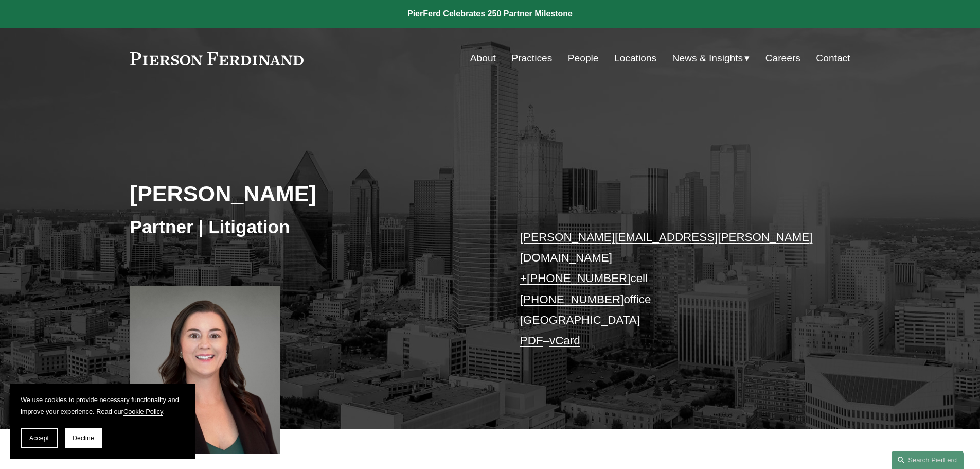 The width and height of the screenshot is (980, 469). What do you see at coordinates (711, 58) in the screenshot?
I see `a: folder dropdown` at bounding box center [711, 58].